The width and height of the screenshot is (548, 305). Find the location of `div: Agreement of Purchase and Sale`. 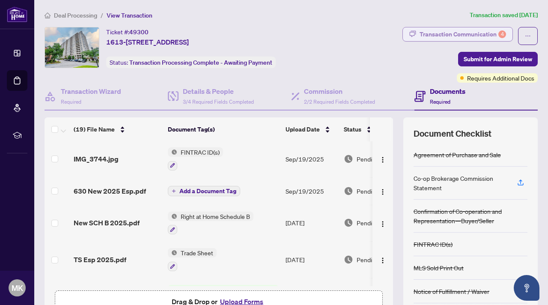

div: Agreement of Purchase and Sale is located at coordinates (457, 155).